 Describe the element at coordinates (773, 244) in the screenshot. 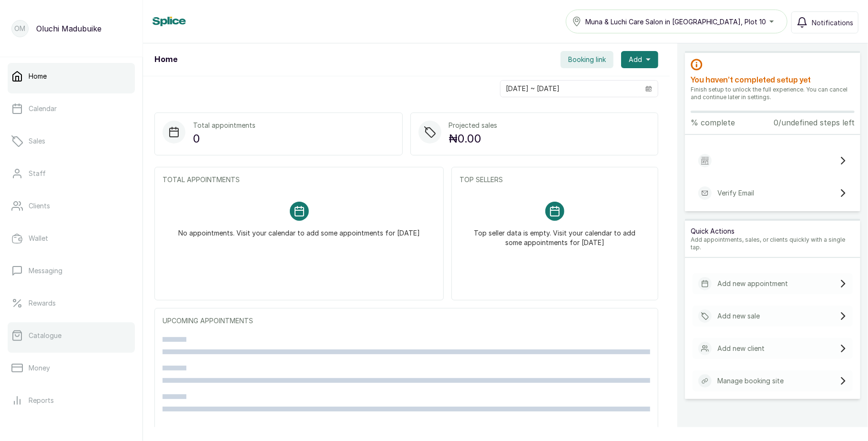

I see `p: Add appointments, sales, or clients quickly with a single tap.` at that location.